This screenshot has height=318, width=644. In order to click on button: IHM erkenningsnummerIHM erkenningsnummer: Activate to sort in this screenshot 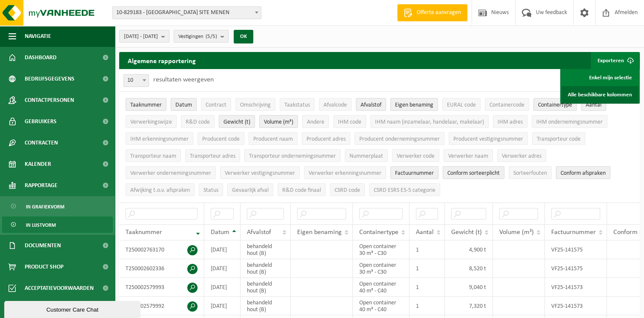, I will do `click(159, 138)`.